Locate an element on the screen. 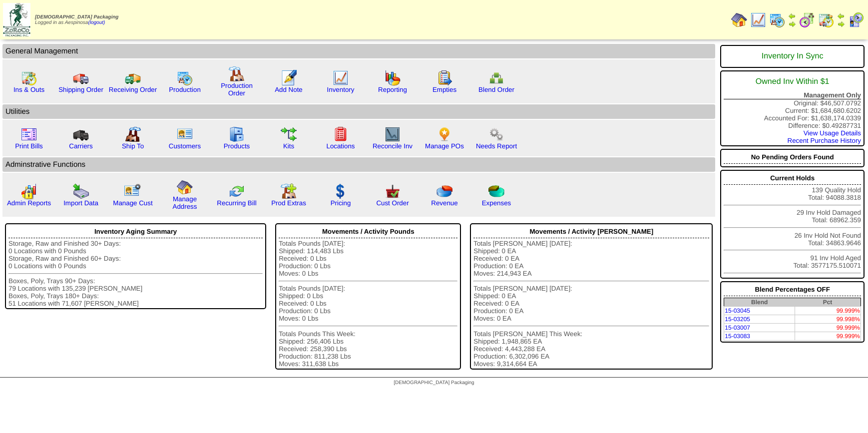 This screenshot has width=868, height=433. img: calendarblend.gif is located at coordinates (807, 20).